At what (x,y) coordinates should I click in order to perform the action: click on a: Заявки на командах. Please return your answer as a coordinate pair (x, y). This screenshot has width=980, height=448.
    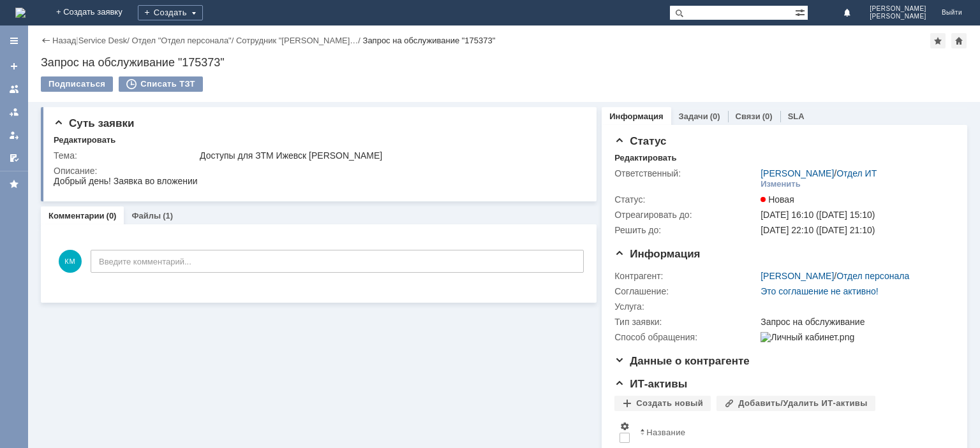
    Looking at the image, I should click on (14, 89).